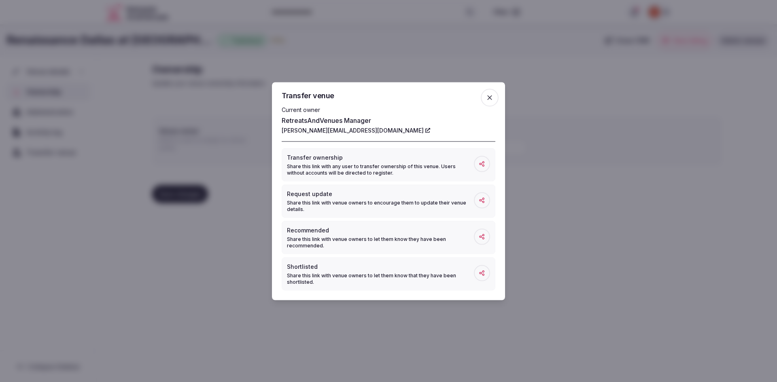 Image resolution: width=777 pixels, height=382 pixels. What do you see at coordinates (380, 194) in the screenshot?
I see `p: Request update` at bounding box center [380, 194].